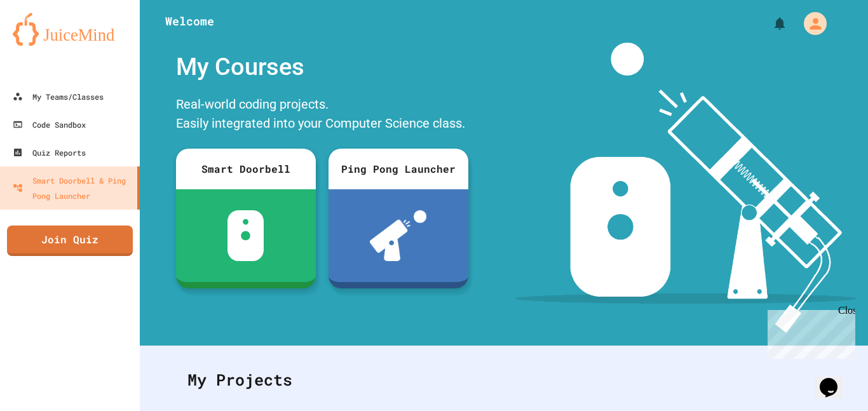 This screenshot has width=868, height=411. Describe the element at coordinates (47, 42) in the screenshot. I see `div: Chat with us now!Close` at that location.